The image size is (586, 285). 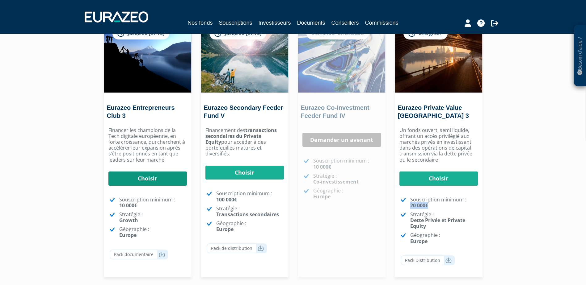 What do you see at coordinates (148, 145) in the screenshot?
I see `p: Financer les champions de la Tech digitale européenne, en forte croissance, qui cherchent à accél...` at bounding box center [148, 145].